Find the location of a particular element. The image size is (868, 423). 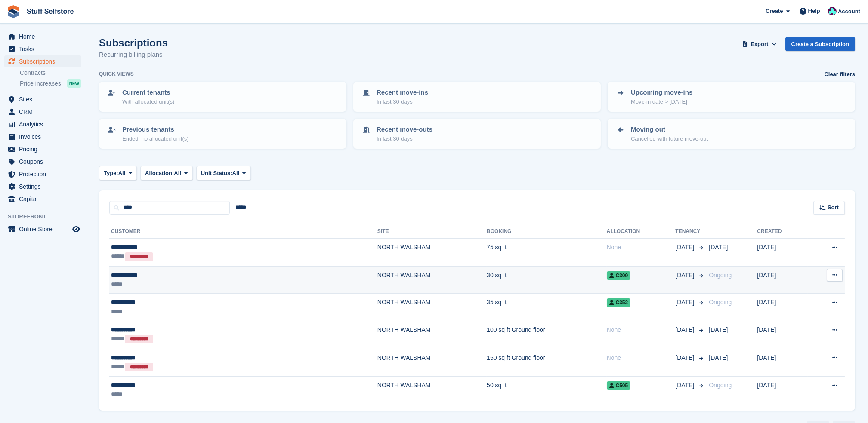

p: Ended, no allocated unit(s) is located at coordinates (156, 139).